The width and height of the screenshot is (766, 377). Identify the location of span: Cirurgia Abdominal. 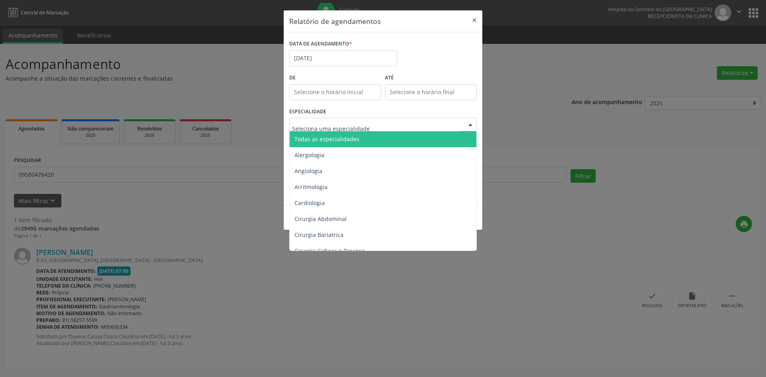
(320, 219).